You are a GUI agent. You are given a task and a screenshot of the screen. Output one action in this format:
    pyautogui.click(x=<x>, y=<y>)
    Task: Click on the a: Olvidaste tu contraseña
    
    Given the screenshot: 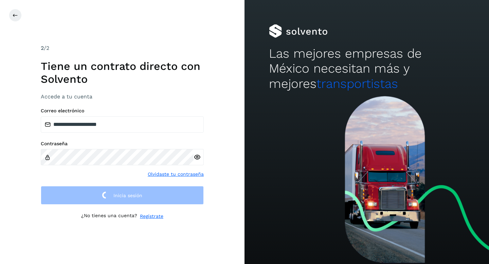 What is the action you would take?
    pyautogui.click(x=176, y=174)
    